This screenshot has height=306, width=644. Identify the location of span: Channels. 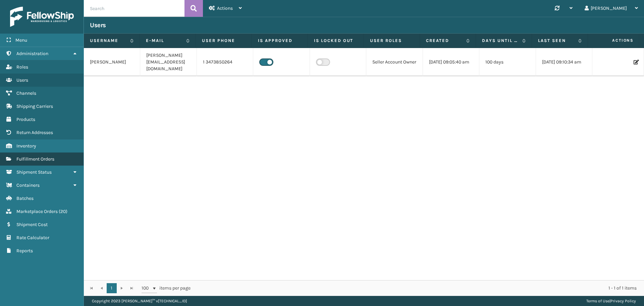
(26, 93).